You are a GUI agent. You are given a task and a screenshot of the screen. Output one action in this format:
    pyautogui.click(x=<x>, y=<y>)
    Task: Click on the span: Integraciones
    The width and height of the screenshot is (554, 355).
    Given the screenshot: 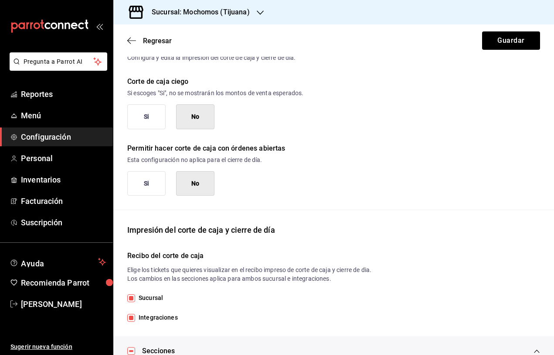 What is the action you would take?
    pyautogui.click(x=157, y=317)
    